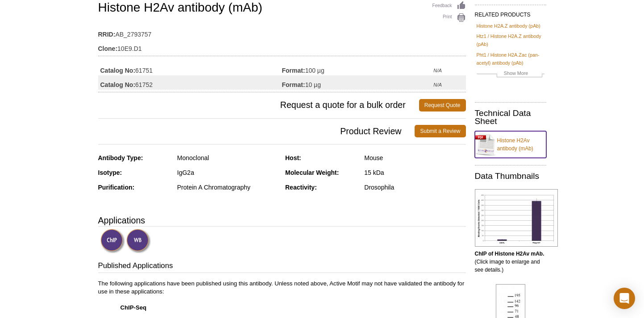 This screenshot has width=644, height=318. What do you see at coordinates (228, 158) in the screenshot?
I see `div: Monoclonal` at bounding box center [228, 158].